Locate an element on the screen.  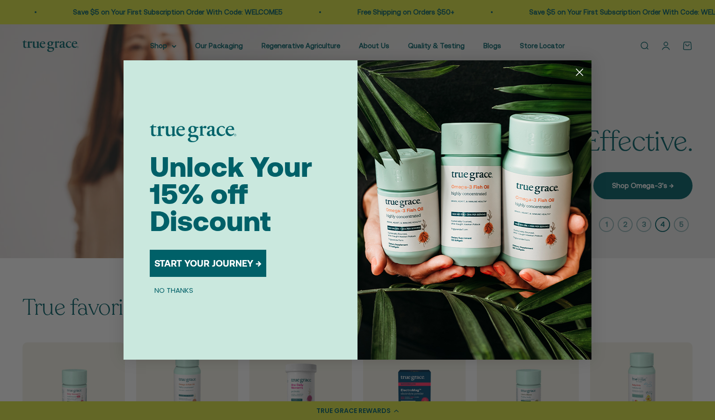
button: NO THANKS is located at coordinates (174, 290).